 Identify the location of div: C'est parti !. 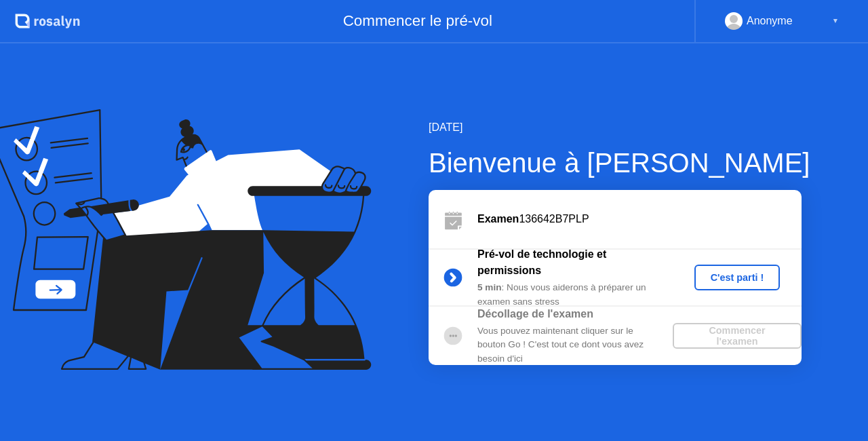
(738, 277).